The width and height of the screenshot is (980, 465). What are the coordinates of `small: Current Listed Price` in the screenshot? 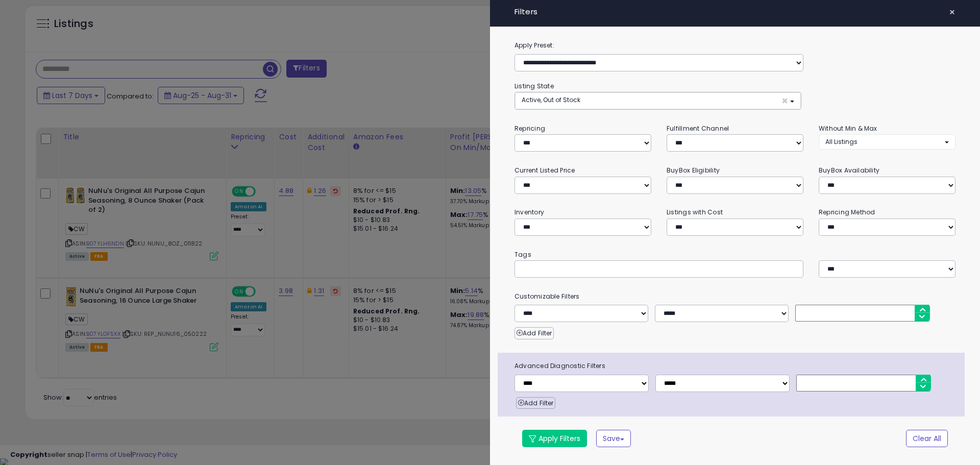 It's located at (545, 170).